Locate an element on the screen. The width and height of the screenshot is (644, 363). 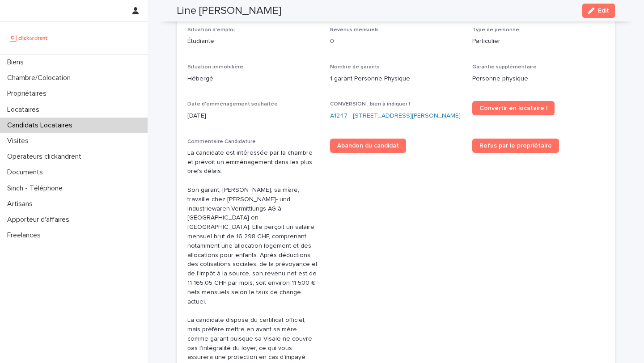
p: Étudiante is located at coordinates (253, 41).